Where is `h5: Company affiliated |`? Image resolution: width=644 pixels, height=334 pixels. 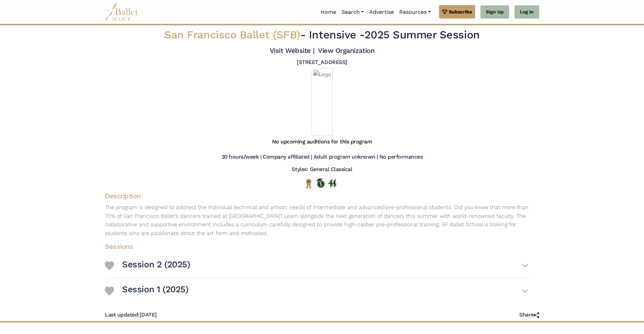
h5: Company affiliated | is located at coordinates (287, 157).